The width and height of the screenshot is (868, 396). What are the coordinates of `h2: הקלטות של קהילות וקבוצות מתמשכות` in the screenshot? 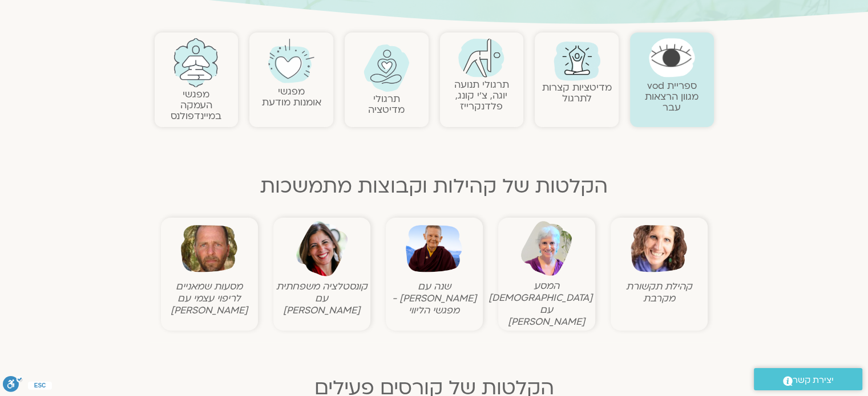 It's located at (434, 186).